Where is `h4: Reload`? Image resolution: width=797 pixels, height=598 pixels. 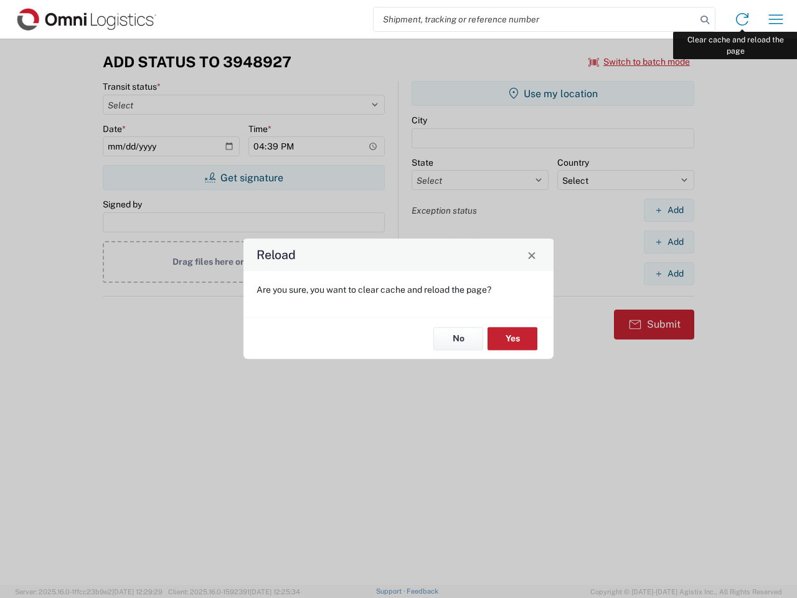
h4: Reload is located at coordinates (276, 255).